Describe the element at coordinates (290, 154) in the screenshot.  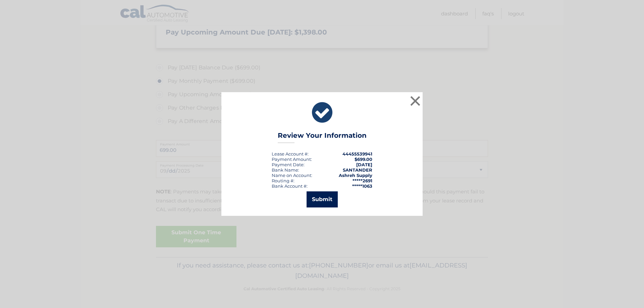
I see `div: Lease Account #:` at that location.